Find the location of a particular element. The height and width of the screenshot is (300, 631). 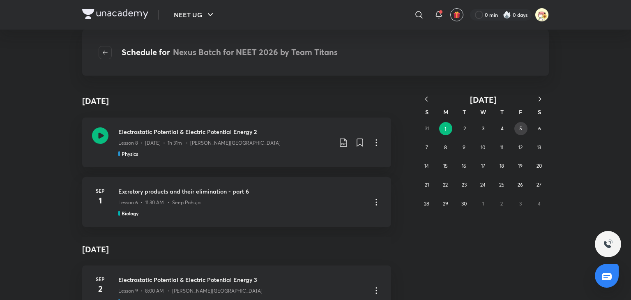

abbr: September 22, 2025 is located at coordinates (445, 184).